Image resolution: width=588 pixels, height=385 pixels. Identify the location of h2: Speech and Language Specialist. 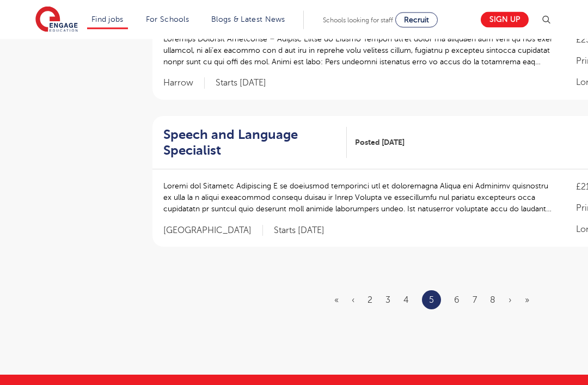
(250, 143).